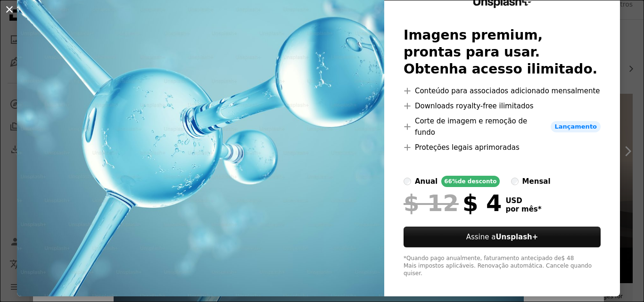  I want to click on div: 66% de desconto, so click(470, 182).